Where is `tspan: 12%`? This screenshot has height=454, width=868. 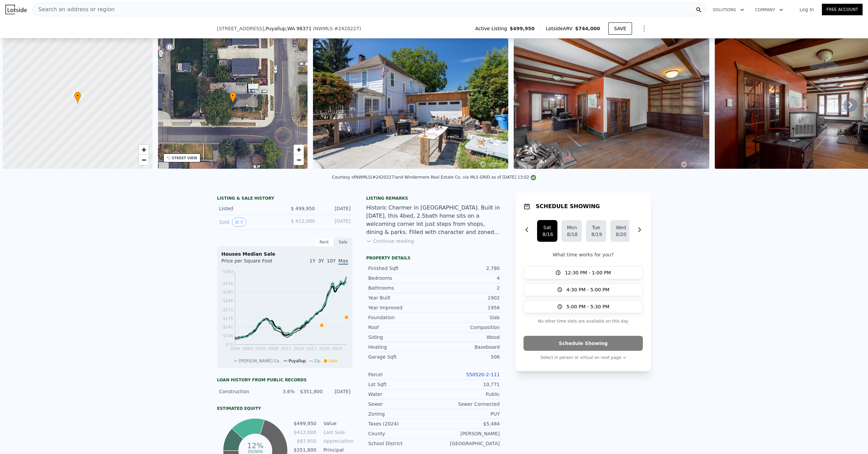
tspan: 12% is located at coordinates (255, 446).